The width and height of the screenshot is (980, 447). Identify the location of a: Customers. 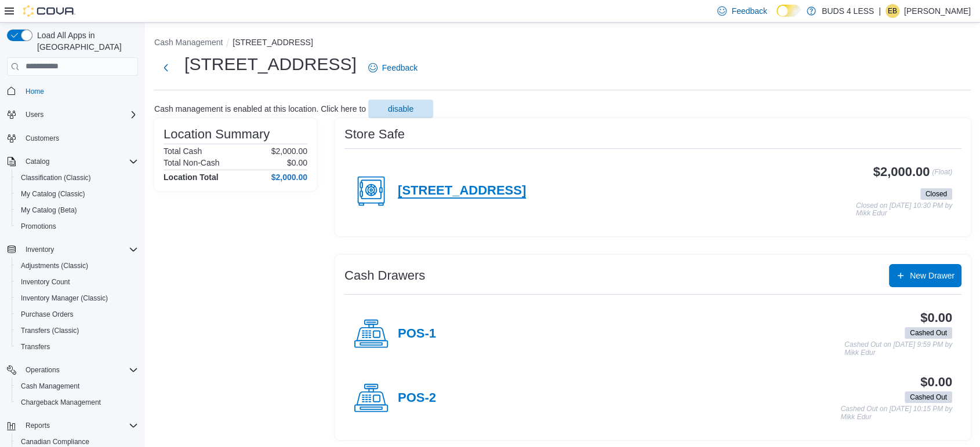
(42, 138).